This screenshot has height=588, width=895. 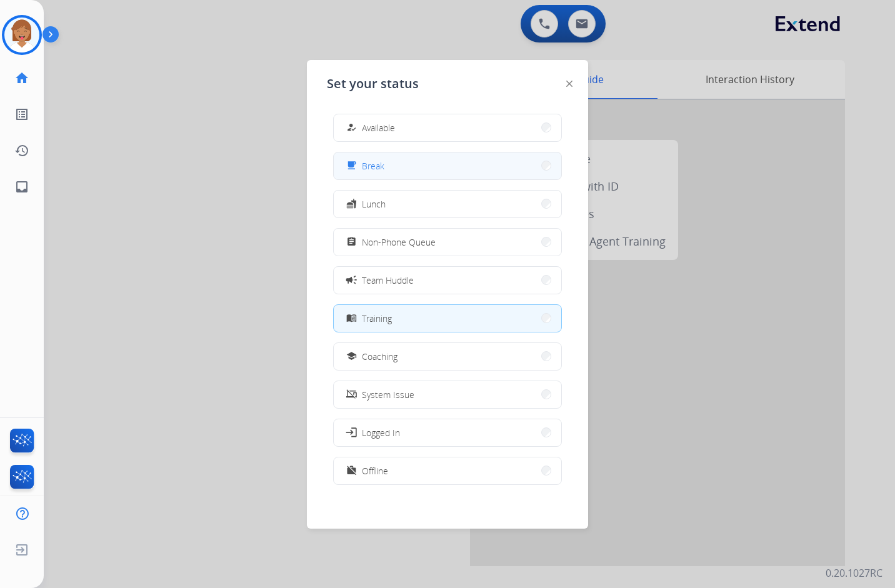 I want to click on button: Break, so click(x=448, y=166).